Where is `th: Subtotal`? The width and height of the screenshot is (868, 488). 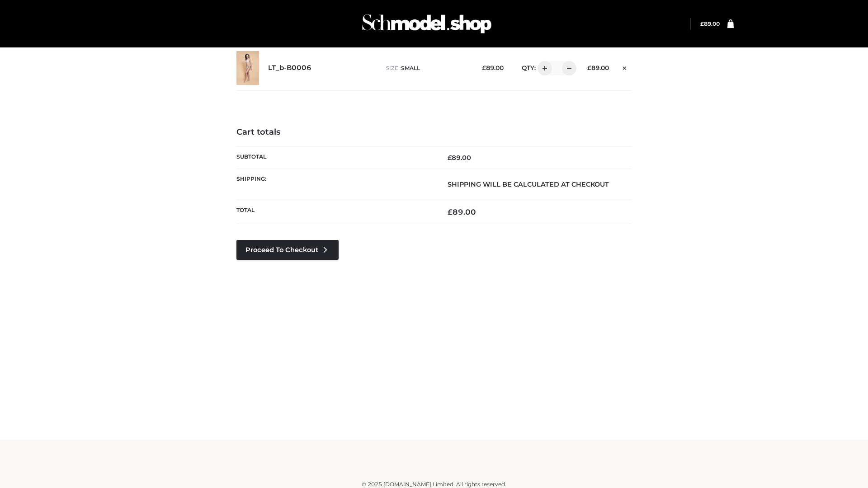 th: Subtotal is located at coordinates (335, 158).